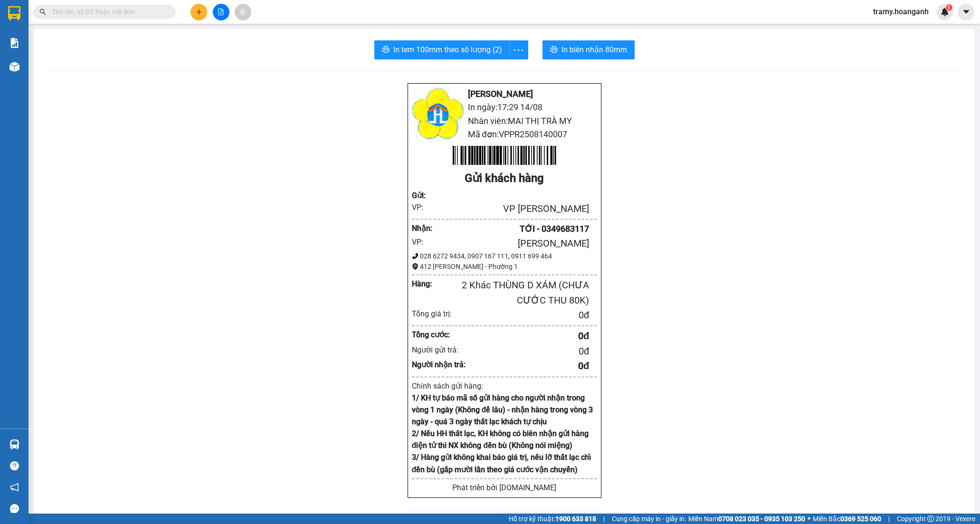 This screenshot has width=980, height=524. I want to click on div: 028 6272 9434, 0907 167 111, 0911 699 464, so click(505, 257).